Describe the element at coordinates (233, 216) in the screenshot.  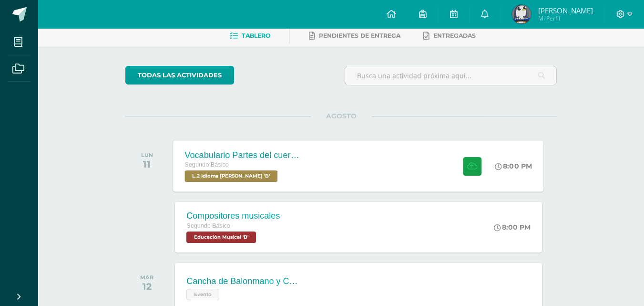
I see `div: Compositores musicales` at that location.